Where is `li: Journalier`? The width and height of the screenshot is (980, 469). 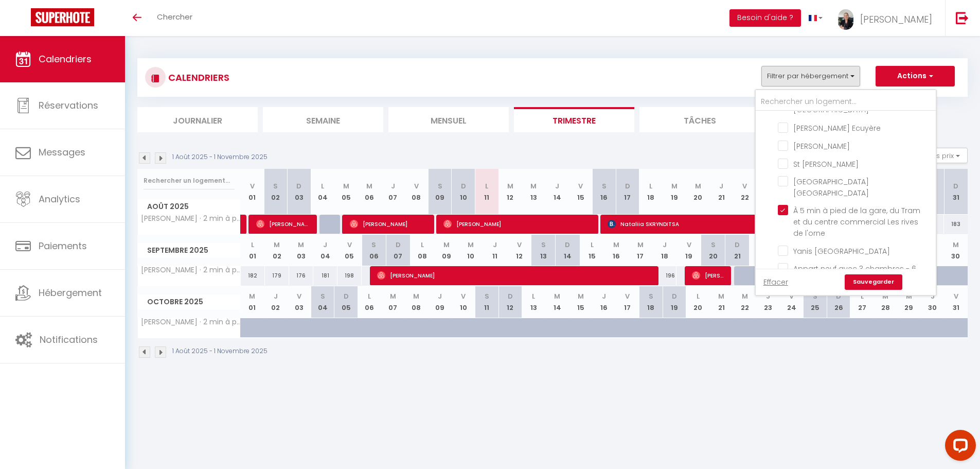
li: Journalier is located at coordinates (198, 119).